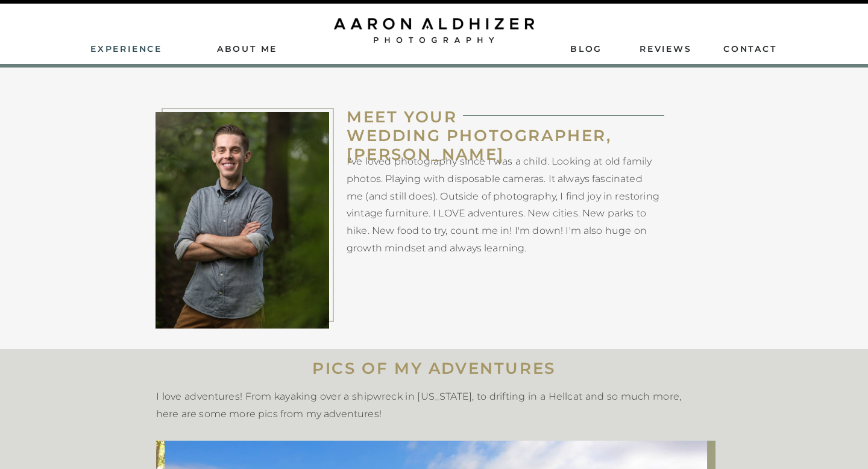 Image resolution: width=868 pixels, height=469 pixels. I want to click on a: ReviEws, so click(666, 48).